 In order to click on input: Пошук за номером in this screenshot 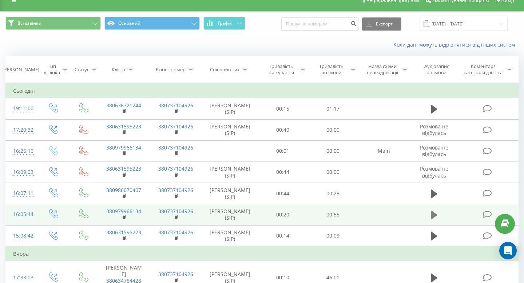, I will do `click(320, 24)`.